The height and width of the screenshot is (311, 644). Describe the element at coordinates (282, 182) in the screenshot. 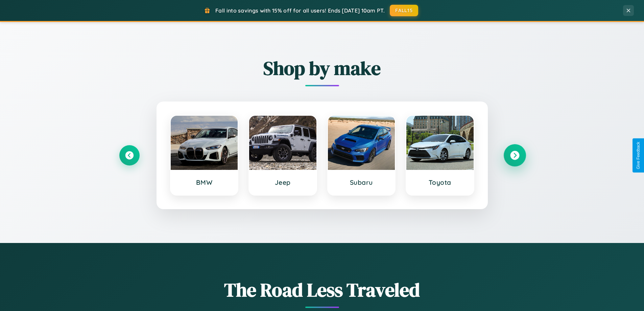

I see `h3: Jeep` at that location.